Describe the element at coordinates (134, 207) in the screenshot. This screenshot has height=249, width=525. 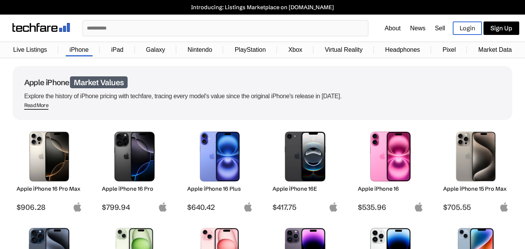
I see `span: $799.94` at that location.